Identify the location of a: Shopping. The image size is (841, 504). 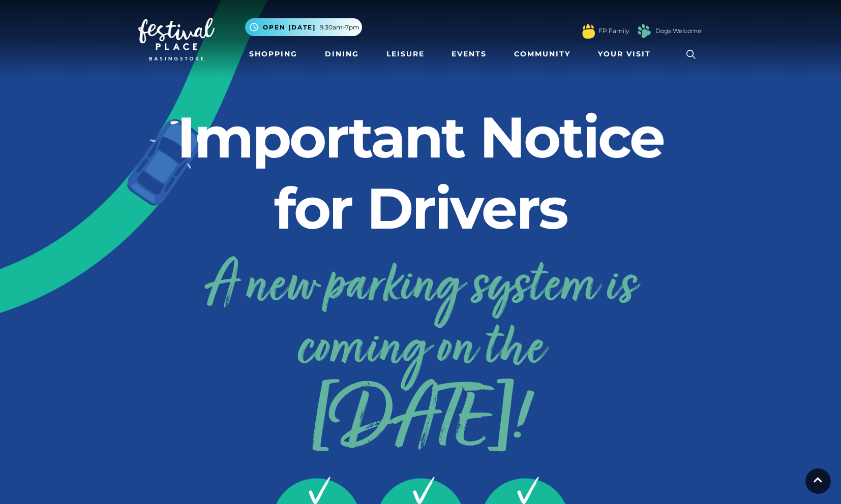
(273, 54).